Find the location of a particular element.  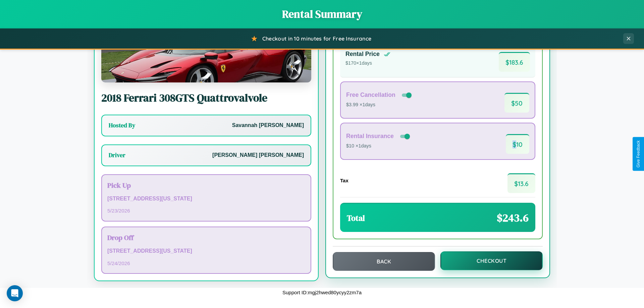

p: 5 / 24 / 2026 is located at coordinates (206, 263).